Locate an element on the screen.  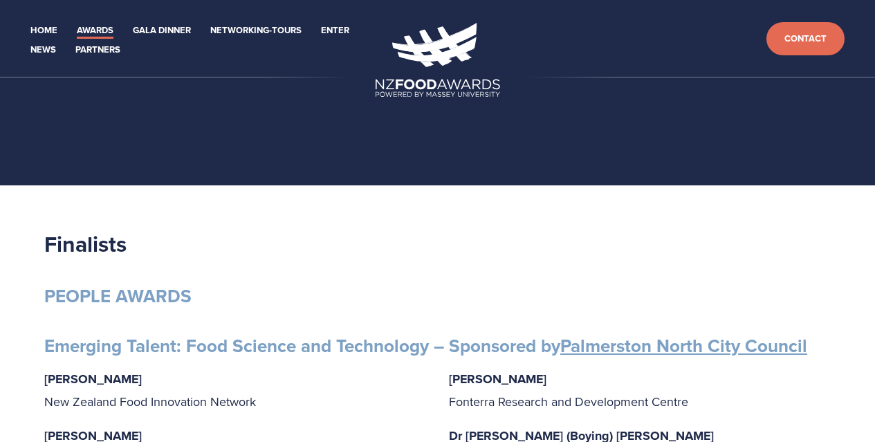
strong: Emerging Talent: Food Science and Technology – Sponsored by is located at coordinates (426, 346).